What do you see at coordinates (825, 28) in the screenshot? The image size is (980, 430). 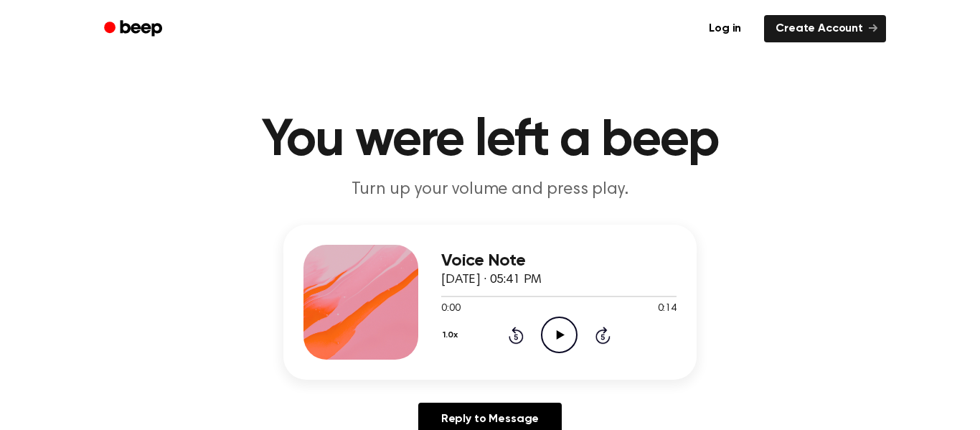 I see `a: Create Account` at bounding box center [825, 28].